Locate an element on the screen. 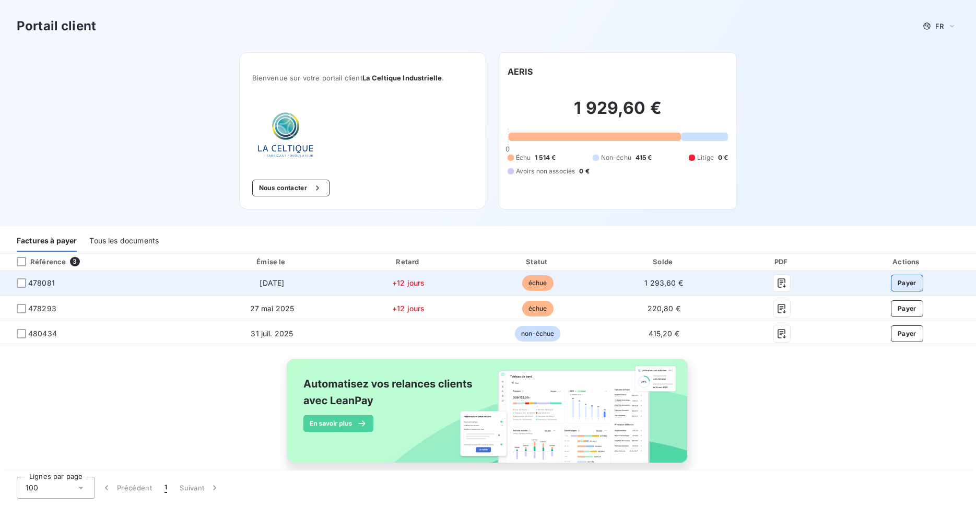 This screenshot has width=976, height=505. span: non-échue is located at coordinates (537, 334).